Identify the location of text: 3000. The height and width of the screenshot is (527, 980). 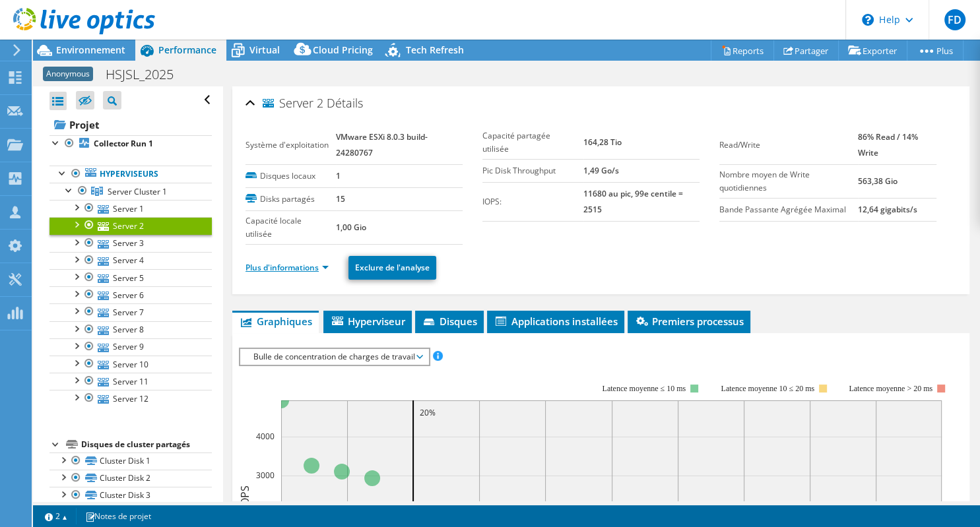
(265, 475).